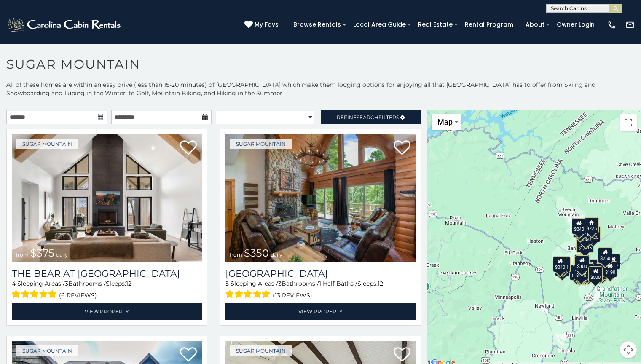 This screenshot has width=641, height=364. Describe the element at coordinates (600, 271) in the screenshot. I see `div: $195` at that location.